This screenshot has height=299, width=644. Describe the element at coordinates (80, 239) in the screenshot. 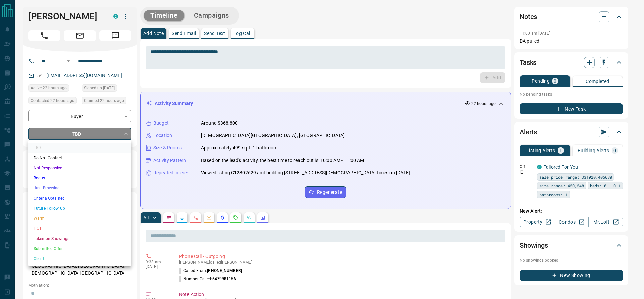

I see `li: Taken on Showings` at that location.